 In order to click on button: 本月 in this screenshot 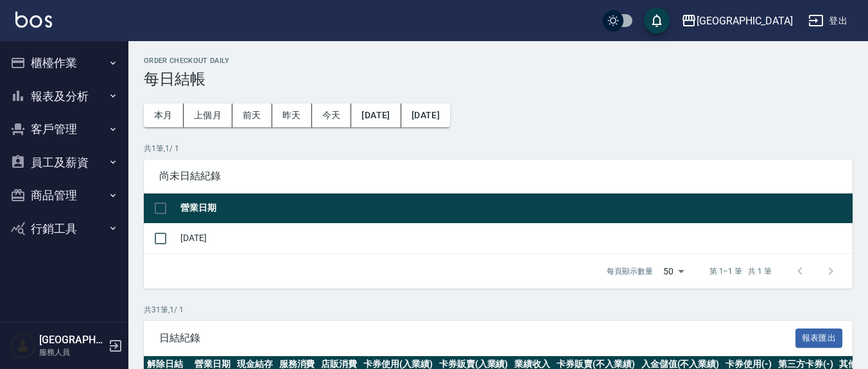, I will do `click(163, 115)`.